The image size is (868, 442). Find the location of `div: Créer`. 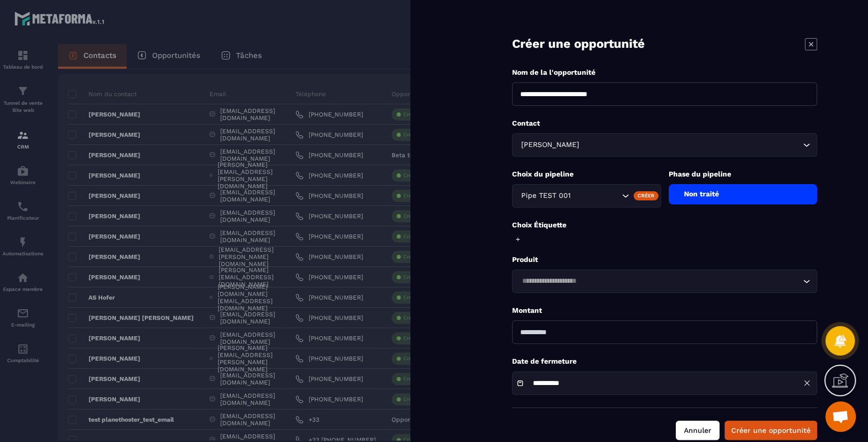

div: Créer is located at coordinates (646, 196).